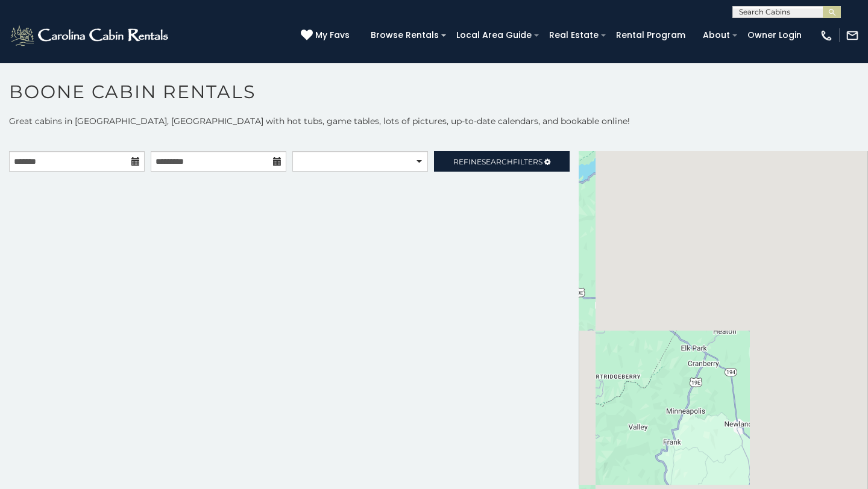  I want to click on img: phone-regular-white.png, so click(826, 36).